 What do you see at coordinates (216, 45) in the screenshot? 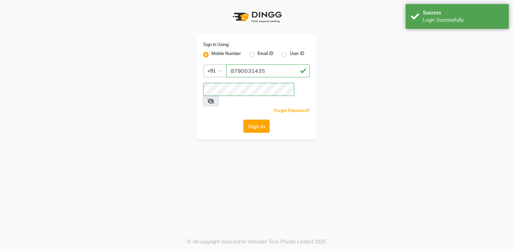
I see `label: Sign In Using:` at bounding box center [216, 45].